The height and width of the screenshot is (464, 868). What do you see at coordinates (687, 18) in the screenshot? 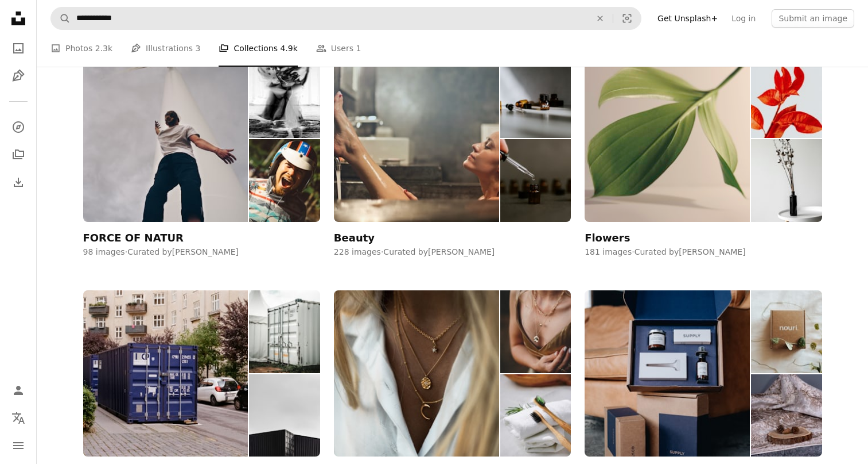
I see `a: Get Unsplash+` at bounding box center [687, 18].